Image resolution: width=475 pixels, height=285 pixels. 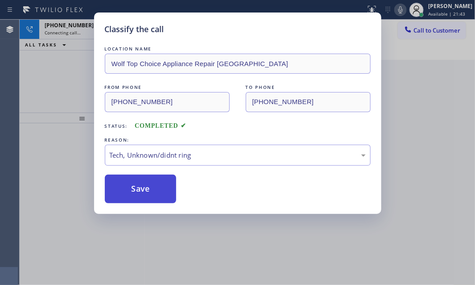 What do you see at coordinates (141, 189) in the screenshot?
I see `button: Save` at bounding box center [141, 189].